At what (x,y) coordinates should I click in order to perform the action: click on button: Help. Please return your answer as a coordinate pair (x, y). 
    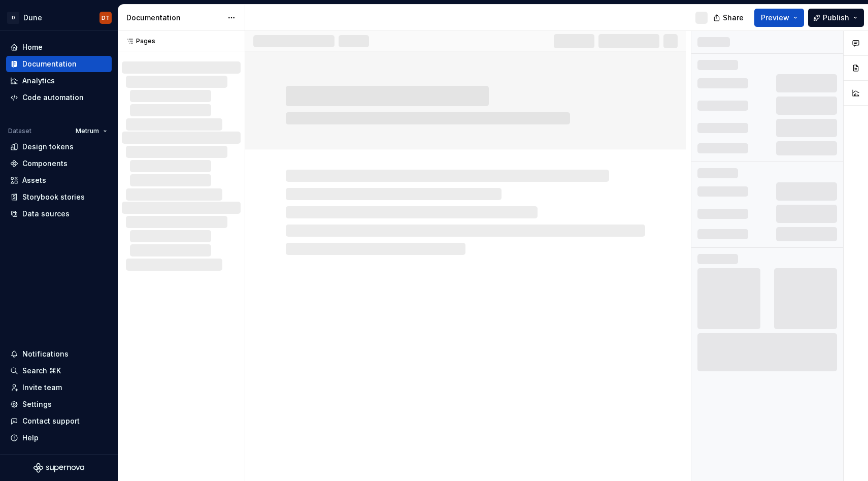
    Looking at the image, I should click on (59, 438).